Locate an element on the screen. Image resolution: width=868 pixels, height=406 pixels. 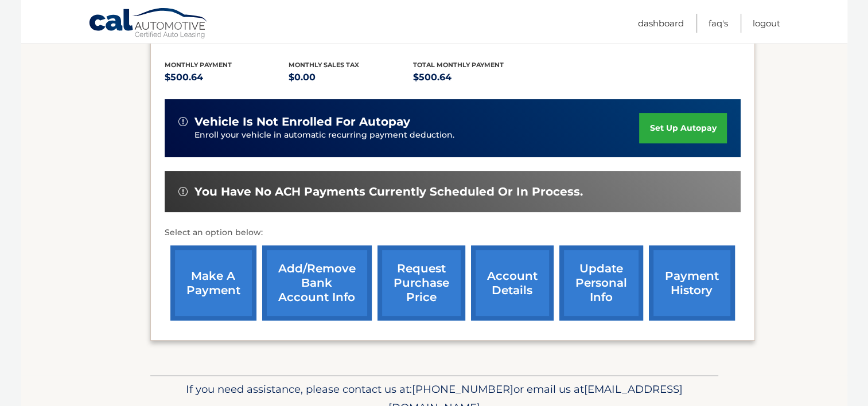
a: account details is located at coordinates (513, 283).